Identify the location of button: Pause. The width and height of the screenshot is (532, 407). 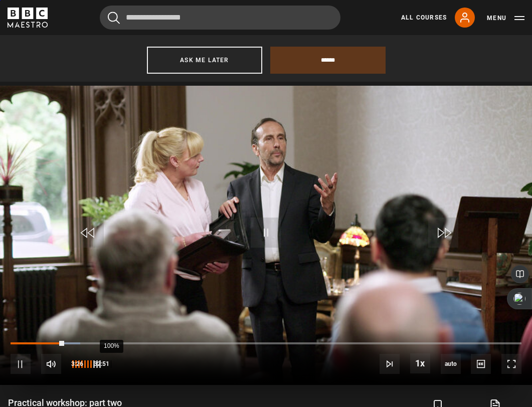
(20, 364).